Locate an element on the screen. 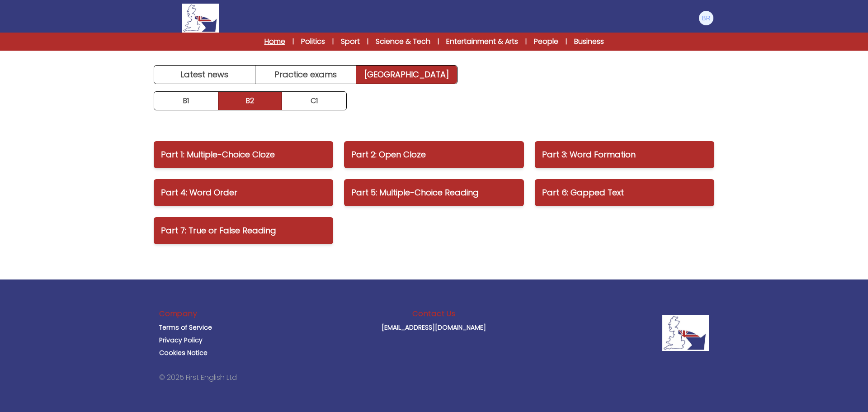  a: Sport is located at coordinates (351, 42).